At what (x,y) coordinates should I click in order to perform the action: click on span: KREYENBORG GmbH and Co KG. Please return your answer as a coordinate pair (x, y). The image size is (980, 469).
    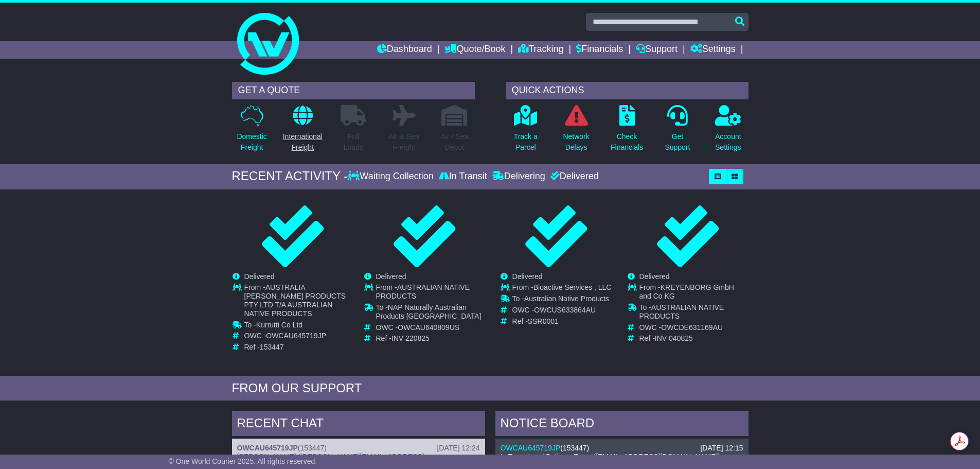
    Looking at the image, I should click on (687, 291).